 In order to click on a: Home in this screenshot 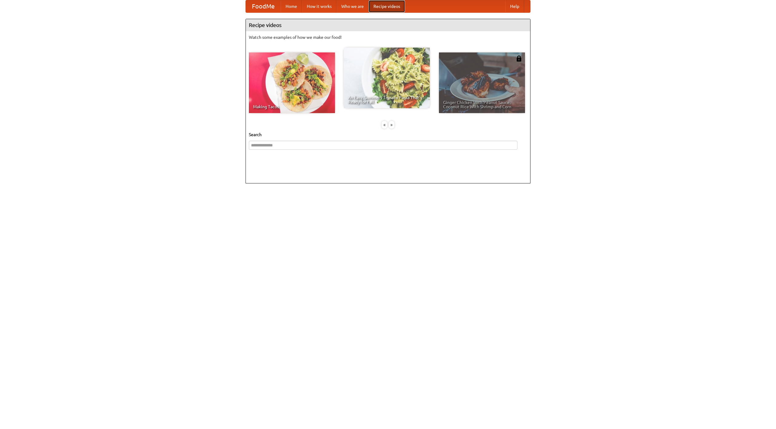, I will do `click(291, 6)`.